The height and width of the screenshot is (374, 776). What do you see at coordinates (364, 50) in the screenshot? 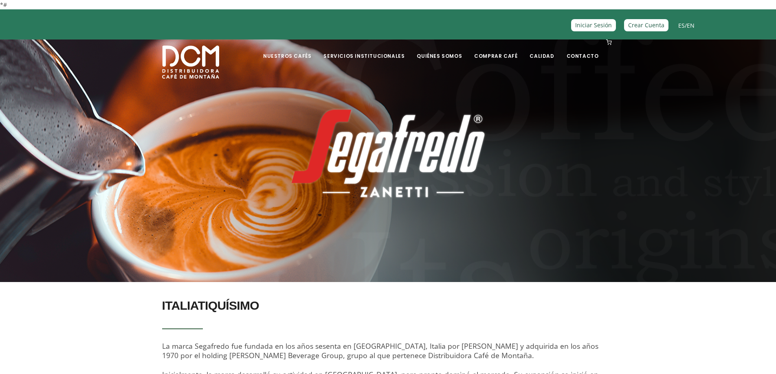
I see `a: Servicios Institucionales` at bounding box center [364, 50].